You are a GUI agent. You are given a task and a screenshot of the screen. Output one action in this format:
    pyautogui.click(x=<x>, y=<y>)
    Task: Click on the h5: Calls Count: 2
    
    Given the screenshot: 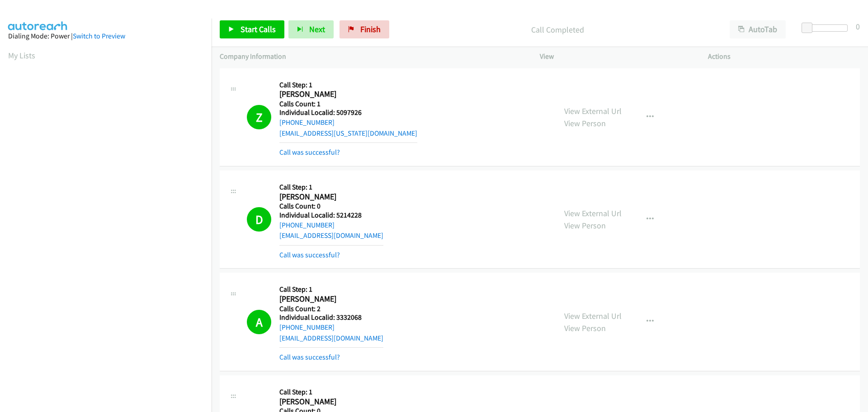 What is the action you would take?
    pyautogui.click(x=331, y=309)
    